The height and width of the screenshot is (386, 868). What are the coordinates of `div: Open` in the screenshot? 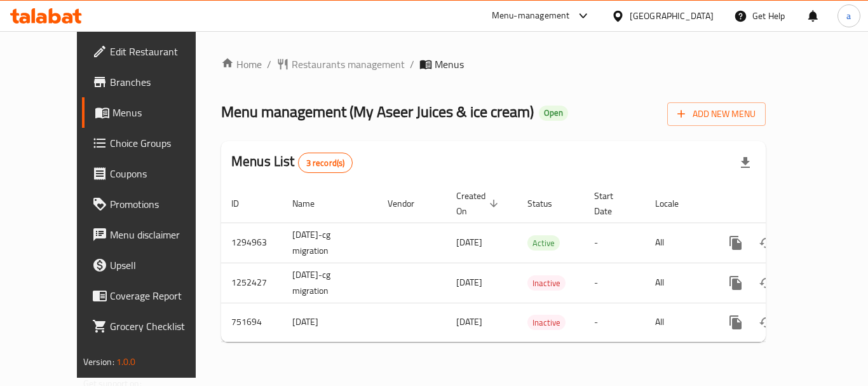 It's located at (553, 113).